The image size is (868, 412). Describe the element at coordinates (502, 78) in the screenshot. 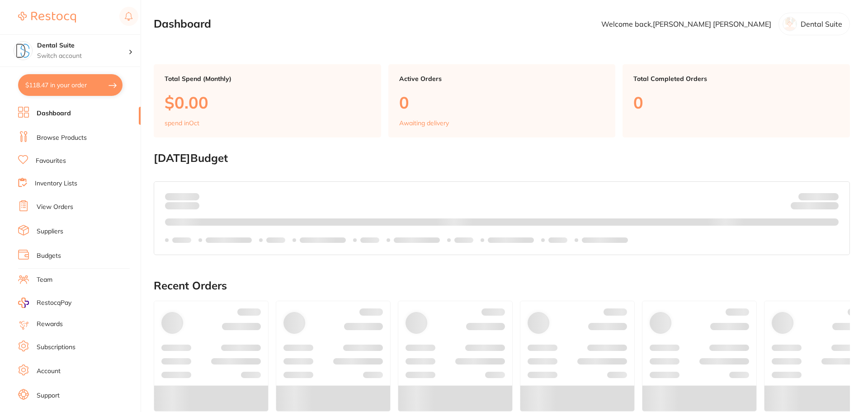

I see `p: Active Orders` at that location.